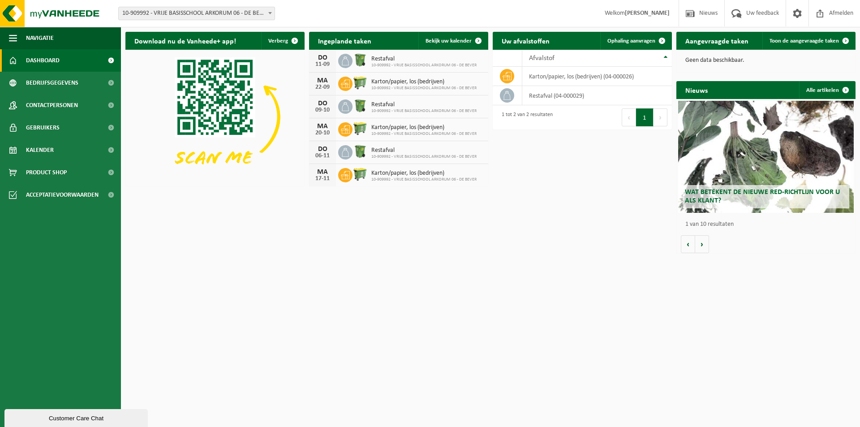 This screenshot has height=427, width=860. I want to click on span: Gebruikers, so click(43, 128).